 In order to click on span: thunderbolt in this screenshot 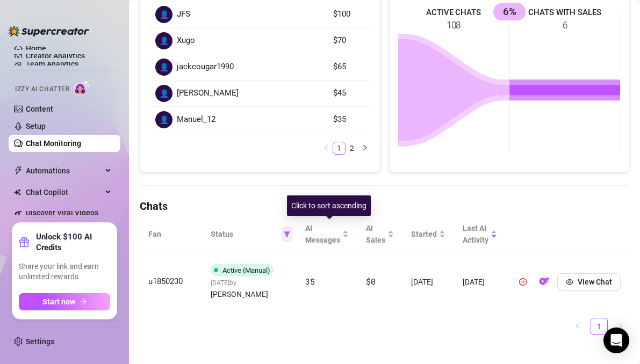, I will do `click(18, 171)`.